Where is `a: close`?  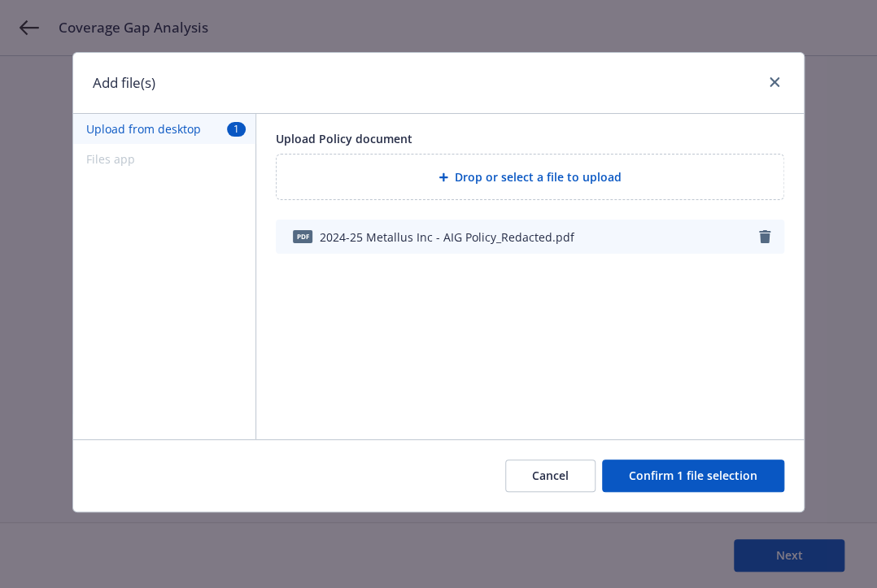
a: close is located at coordinates (774, 82).